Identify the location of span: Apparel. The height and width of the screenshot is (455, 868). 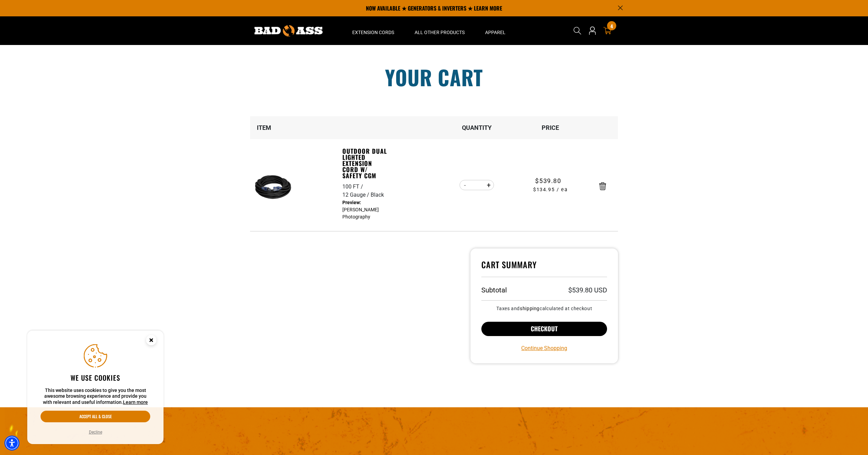
(496, 33).